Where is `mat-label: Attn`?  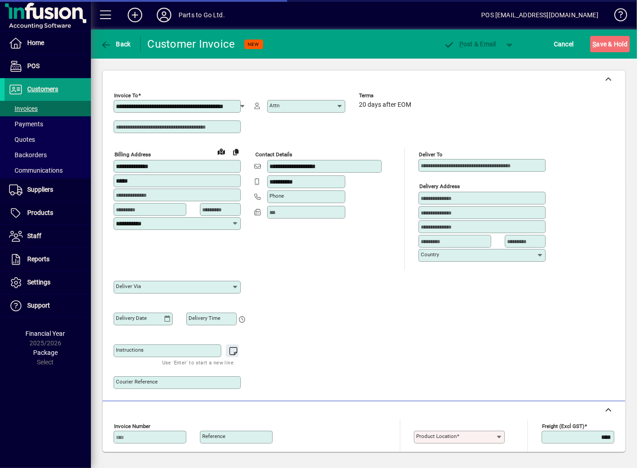
mat-label: Attn is located at coordinates (274, 105).